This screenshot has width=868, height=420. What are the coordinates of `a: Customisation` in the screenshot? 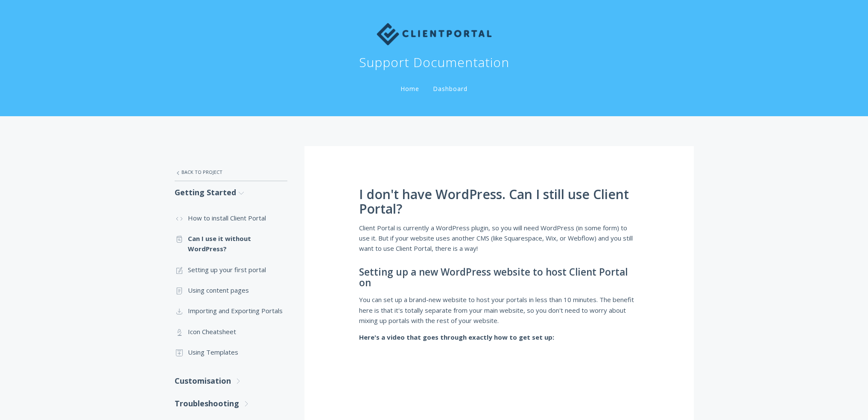 It's located at (231, 381).